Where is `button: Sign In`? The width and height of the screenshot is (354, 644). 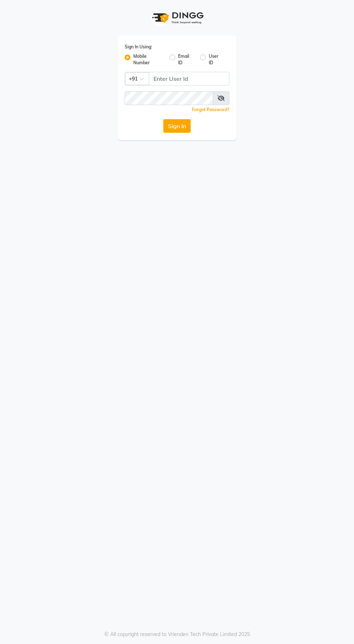 button: Sign In is located at coordinates (177, 126).